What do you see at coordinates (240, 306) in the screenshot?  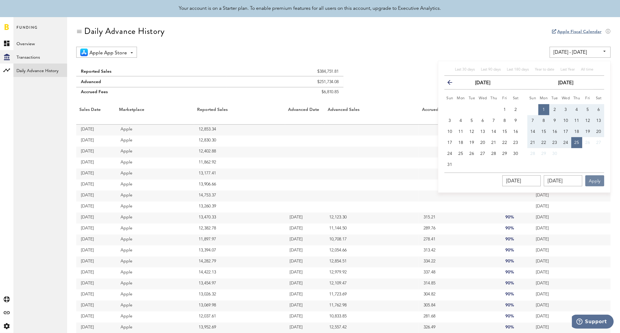 I see `td: 13,069.98` at bounding box center [240, 306].